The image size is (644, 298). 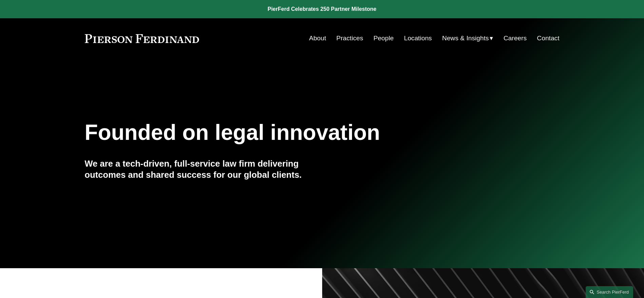 What do you see at coordinates (515, 38) in the screenshot?
I see `a: Careers` at bounding box center [515, 38].